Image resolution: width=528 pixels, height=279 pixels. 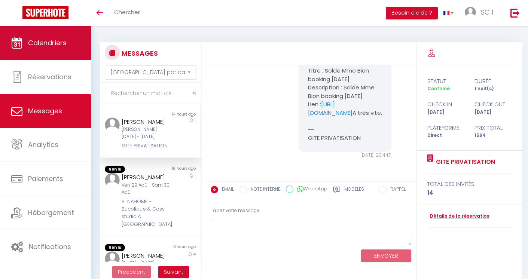 I want to click on button: Previous, so click(x=131, y=272).